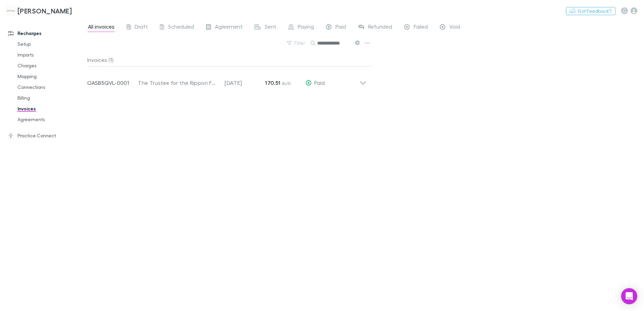 The width and height of the screenshot is (644, 311). I want to click on a: Invoices, so click(51, 109).